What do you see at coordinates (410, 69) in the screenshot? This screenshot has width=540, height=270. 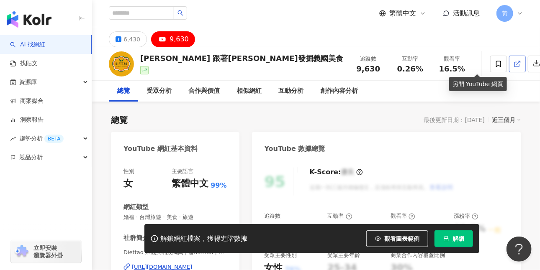 I see `span: 0.26%` at bounding box center [410, 69].